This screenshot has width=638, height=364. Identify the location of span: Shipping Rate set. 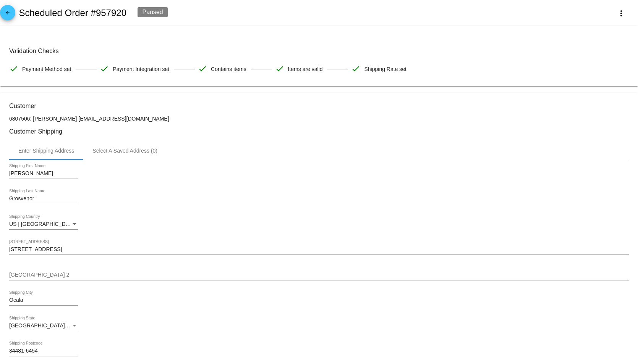
(385, 69).